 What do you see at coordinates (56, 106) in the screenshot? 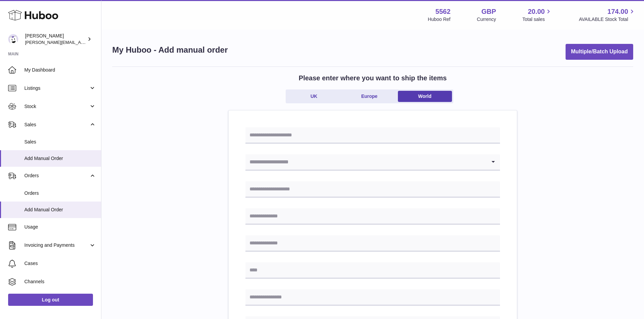
I see `span: Stock` at bounding box center [56, 106].